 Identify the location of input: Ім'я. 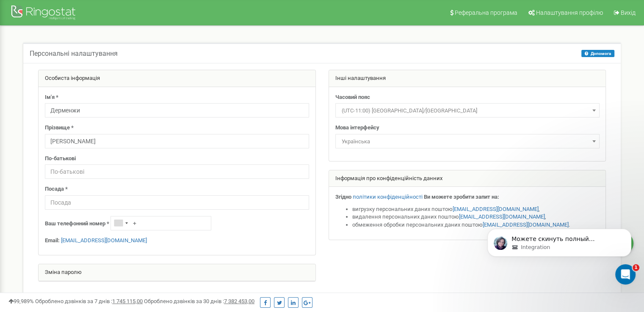
(177, 110).